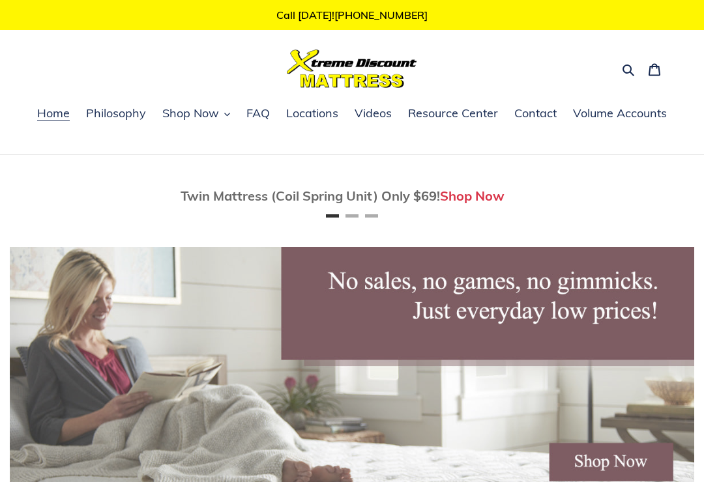 This screenshot has width=704, height=482. I want to click on a: FAQ, so click(258, 114).